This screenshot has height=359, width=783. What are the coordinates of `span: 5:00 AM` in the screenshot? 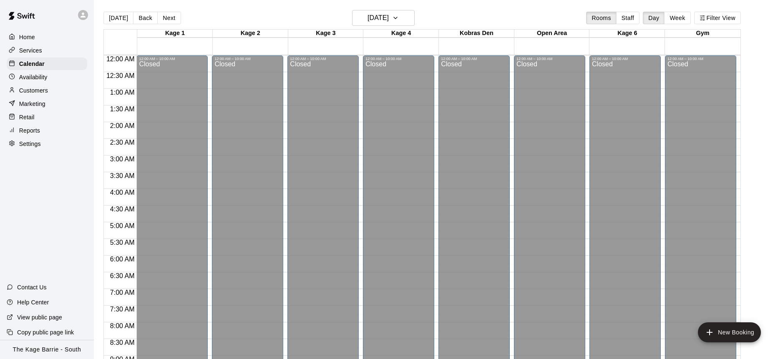 It's located at (122, 226).